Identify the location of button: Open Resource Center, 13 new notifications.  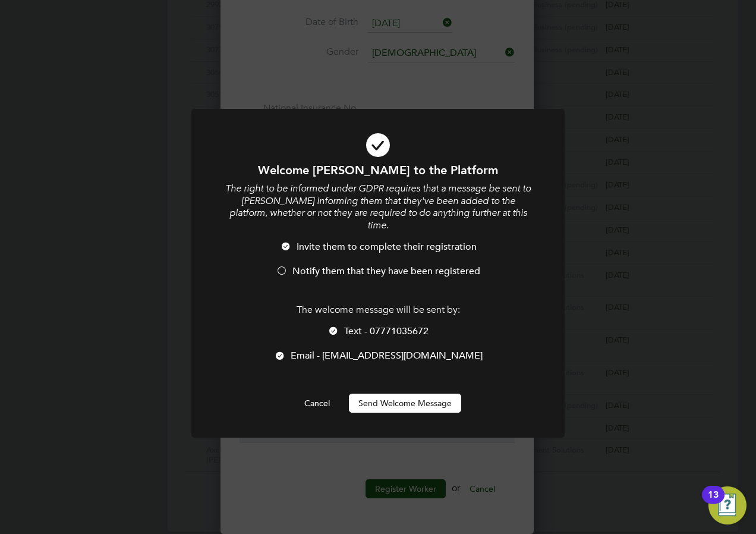
(728, 505).